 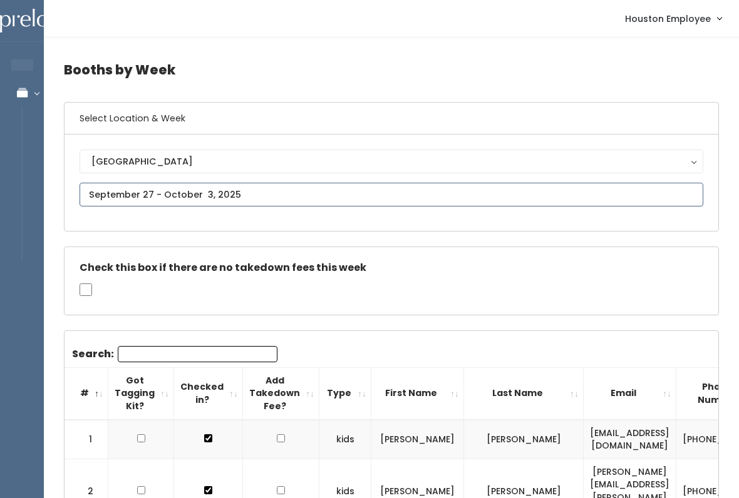 What do you see at coordinates (667, 19) in the screenshot?
I see `span: Houston Employee` at bounding box center [667, 19].